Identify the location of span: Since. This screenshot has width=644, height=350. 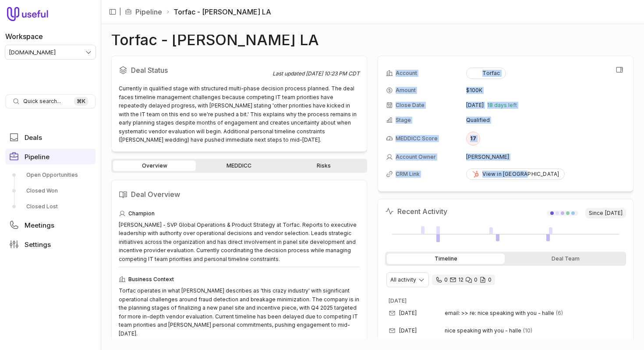
(606, 213).